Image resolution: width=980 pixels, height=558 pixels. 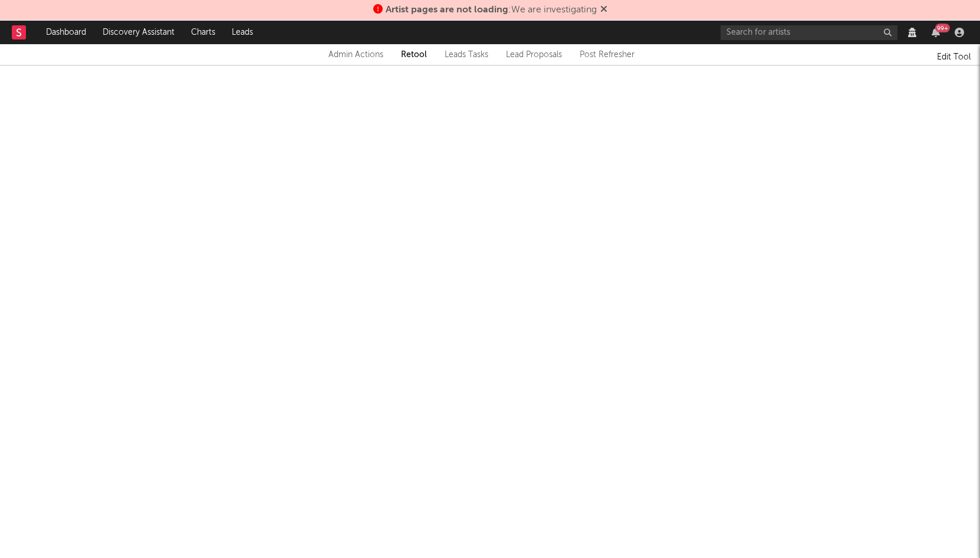 I want to click on span: : We are investigating, so click(x=491, y=10).